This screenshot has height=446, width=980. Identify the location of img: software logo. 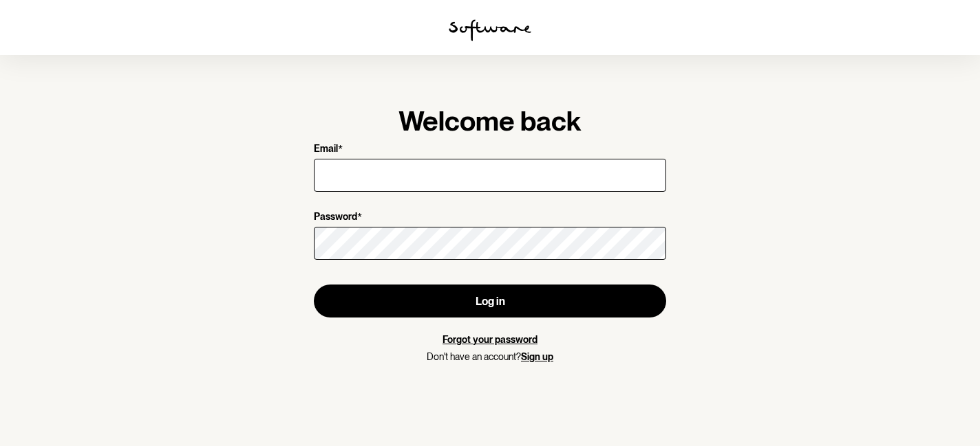
(490, 30).